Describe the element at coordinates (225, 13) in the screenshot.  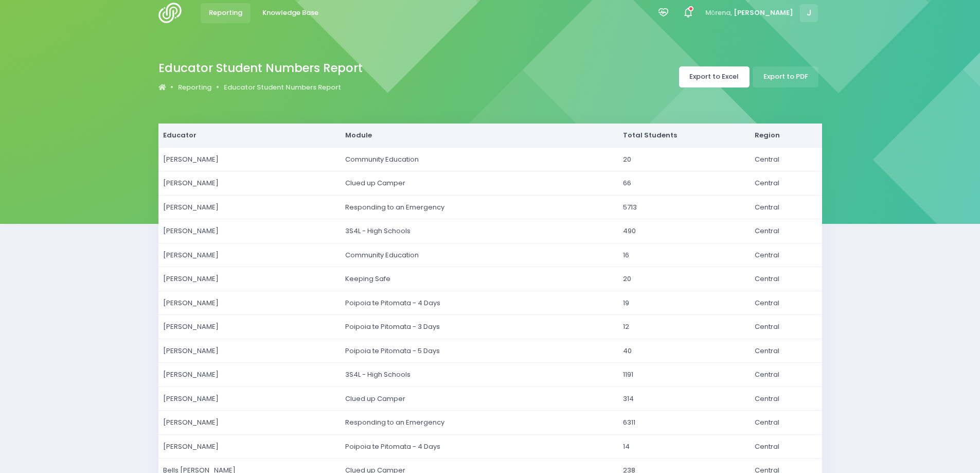
I see `span: Reporting` at that location.